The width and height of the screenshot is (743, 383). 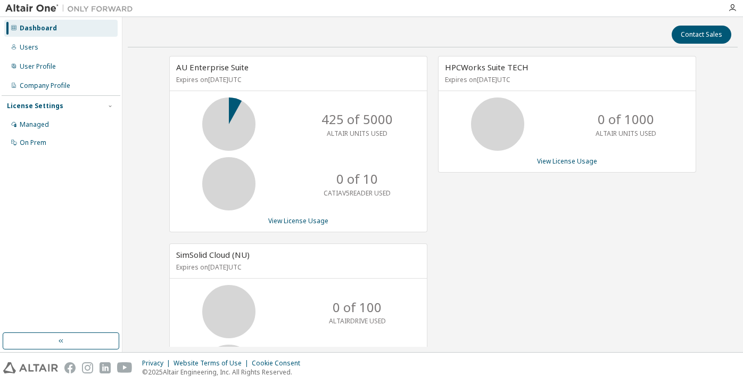 I want to click on span: AU Enterprise Suite, so click(x=212, y=67).